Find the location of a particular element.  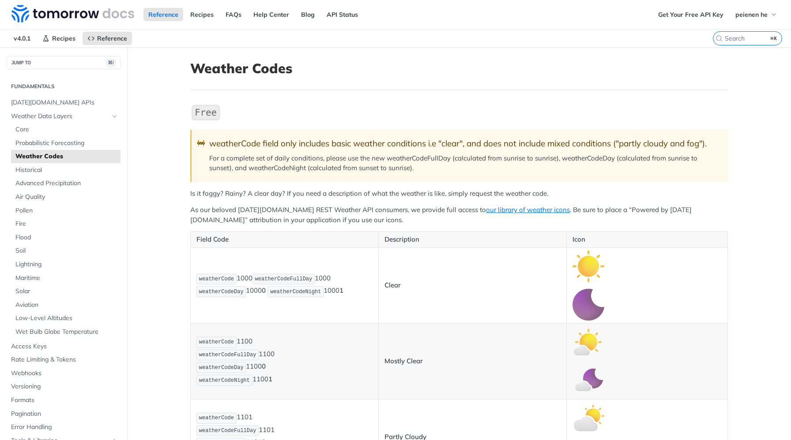

span: Pollen is located at coordinates (67, 211).